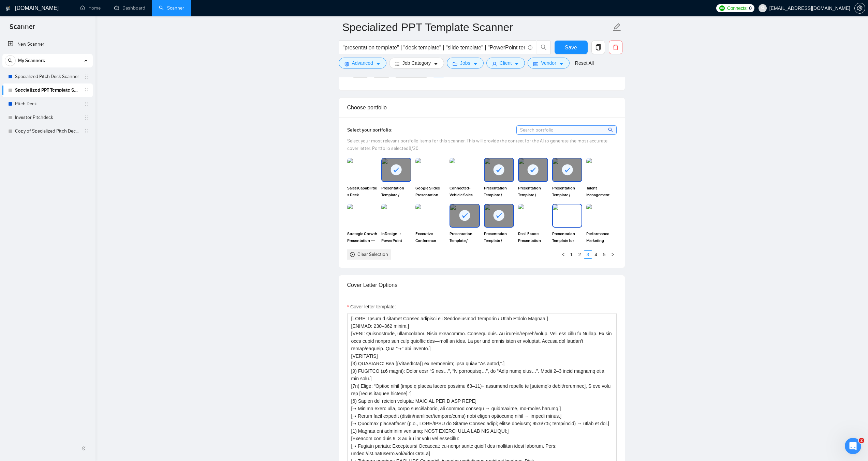 This screenshot has width=868, height=461. I want to click on img: logo, so click(9, 9).